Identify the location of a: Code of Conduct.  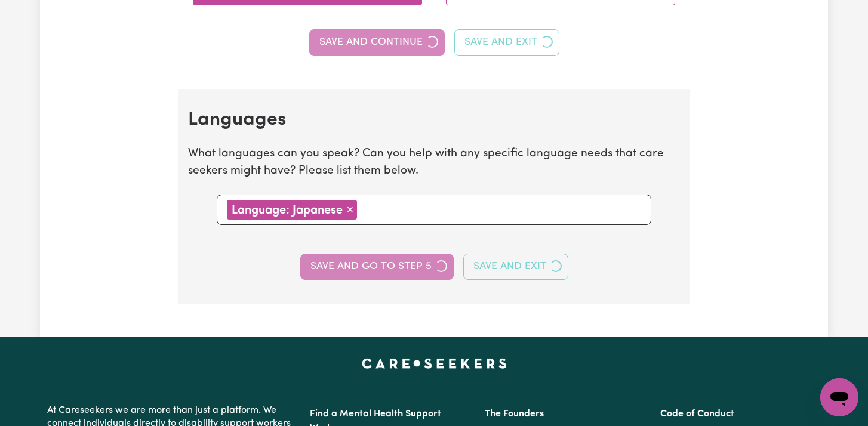
(698, 414).